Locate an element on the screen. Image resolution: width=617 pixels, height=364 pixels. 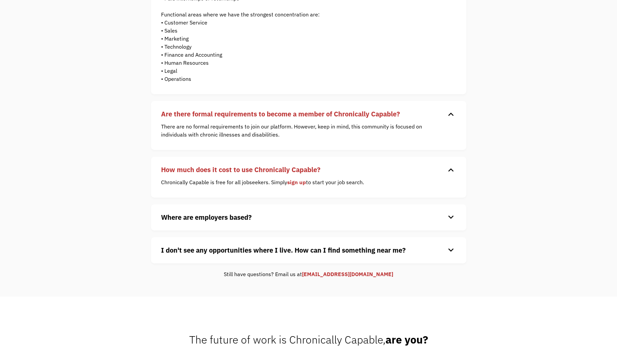
span: The future of work is Chronically Capable, is located at coordinates (308, 340).